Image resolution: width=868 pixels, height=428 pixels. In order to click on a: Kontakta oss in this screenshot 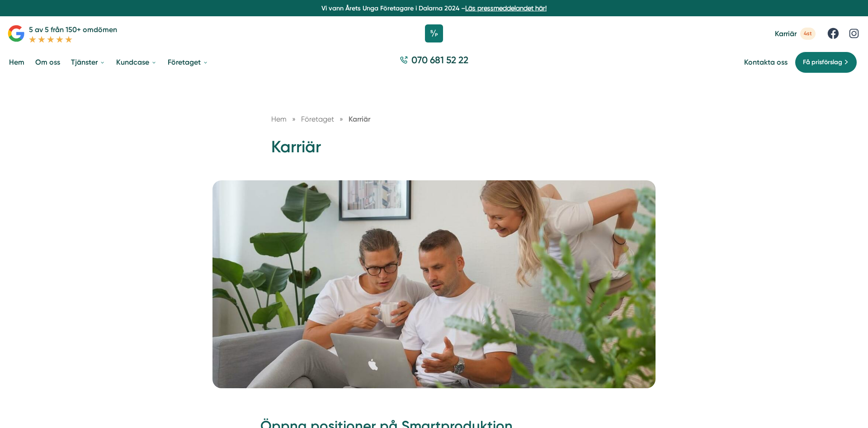, I will do `click(766, 62)`.